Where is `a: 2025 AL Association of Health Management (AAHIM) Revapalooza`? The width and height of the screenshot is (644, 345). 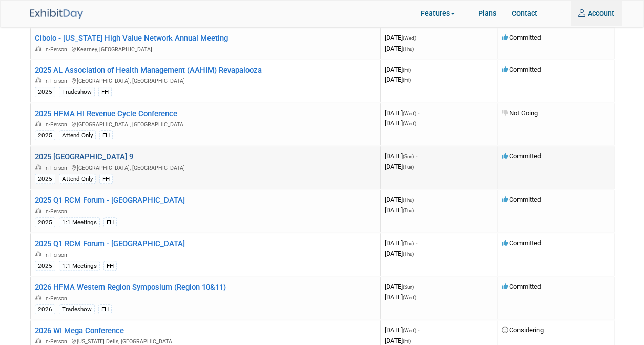
a: 2025 AL Association of Health Management (AAHIM) Revapalooza is located at coordinates (148, 70).